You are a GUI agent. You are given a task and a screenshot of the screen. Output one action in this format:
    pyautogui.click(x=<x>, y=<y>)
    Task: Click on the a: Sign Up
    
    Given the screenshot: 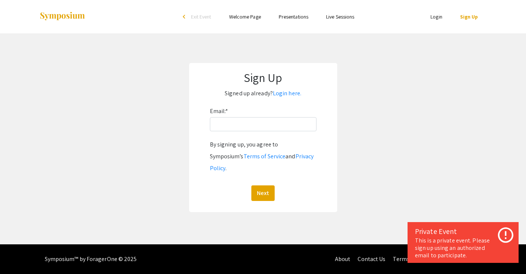 What is the action you would take?
    pyautogui.click(x=469, y=17)
    